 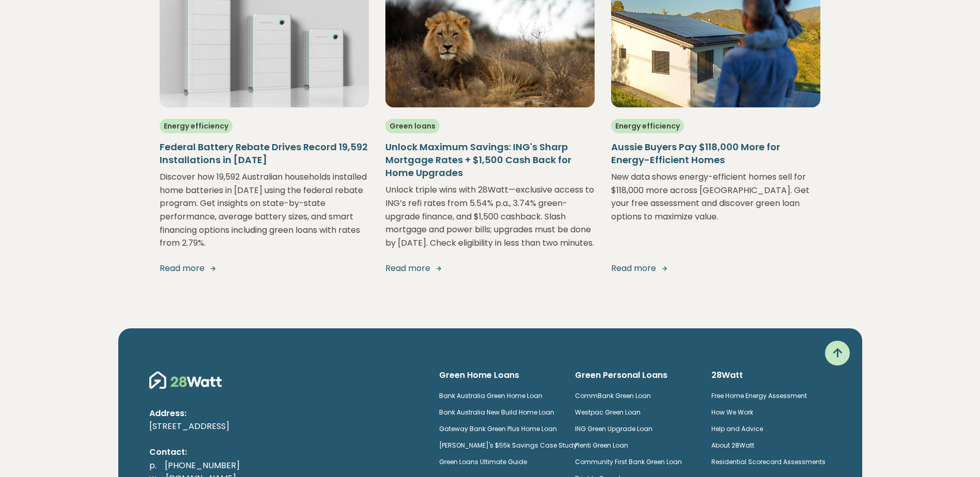 What do you see at coordinates (490, 158) in the screenshot?
I see `a: Unlock Maximum Savings: ING's Sharp Mortgage Rates + $1,500 Cash Back for Home Upgrades` at bounding box center [490, 158].